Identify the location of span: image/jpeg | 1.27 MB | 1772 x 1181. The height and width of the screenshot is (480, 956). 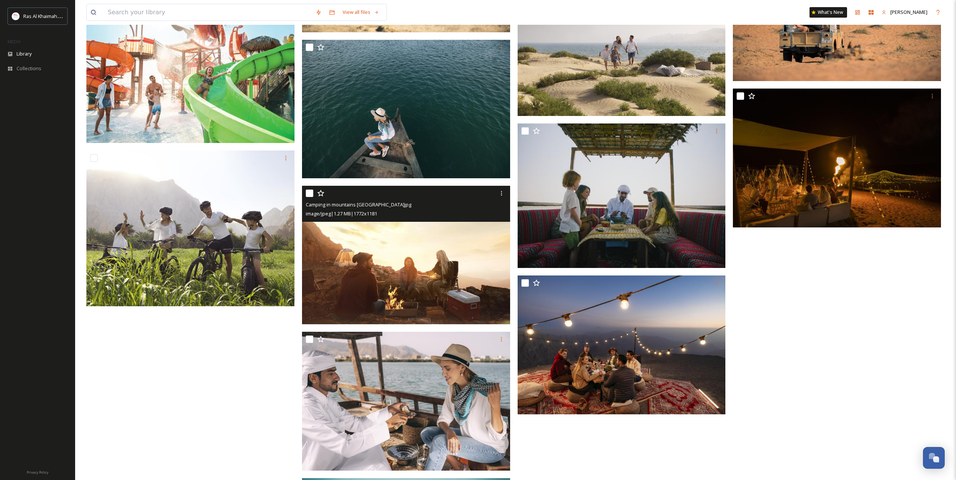
(341, 214).